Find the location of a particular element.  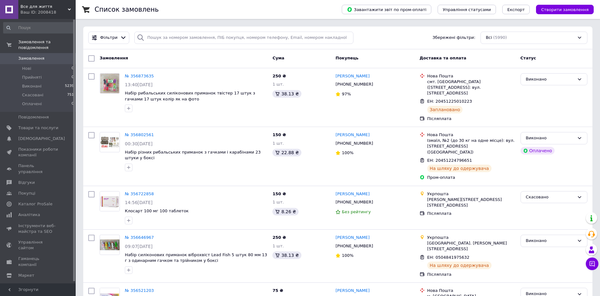

a: Набір різних рибальських приманок з гачками і карабінами 23 штуки у боксі is located at coordinates (193, 155).